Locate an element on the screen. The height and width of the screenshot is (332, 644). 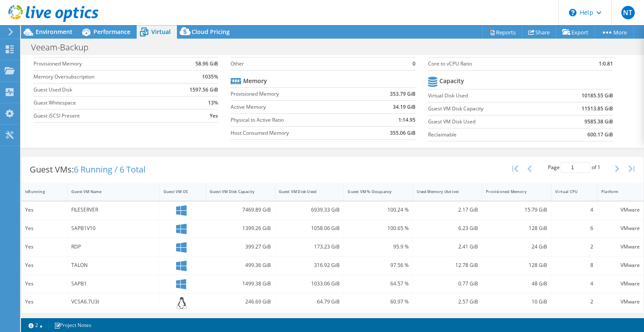
span: NT is located at coordinates (628, 12).